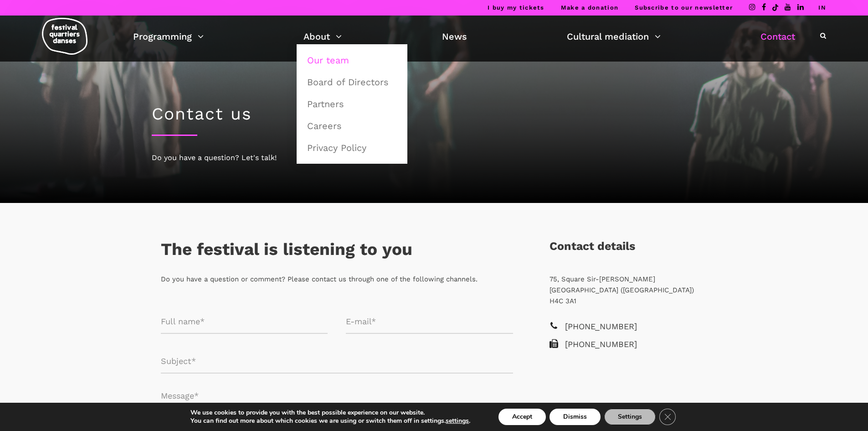 The width and height of the screenshot is (868, 431). Describe the element at coordinates (668, 416) in the screenshot. I see `button: Close GDPR Cookie Banner` at that location.